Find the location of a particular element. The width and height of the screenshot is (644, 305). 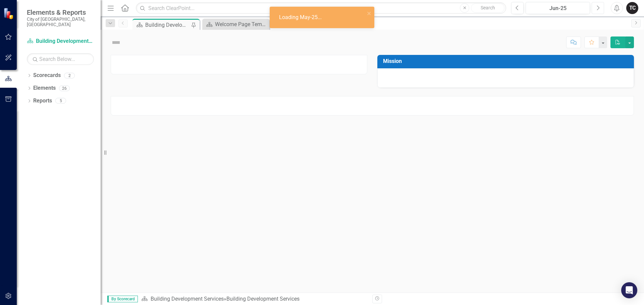

div: Jun-25 is located at coordinates (558, 8).